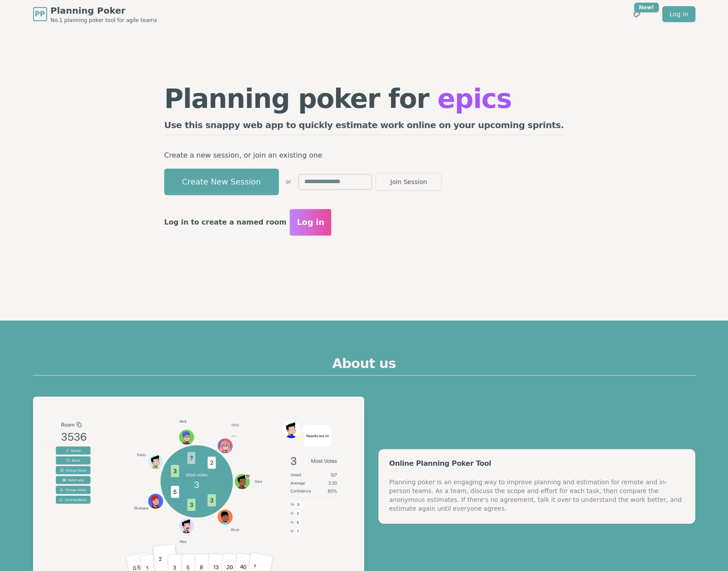 The width and height of the screenshot is (728, 571). What do you see at coordinates (288, 182) in the screenshot?
I see `span: or` at bounding box center [288, 182].